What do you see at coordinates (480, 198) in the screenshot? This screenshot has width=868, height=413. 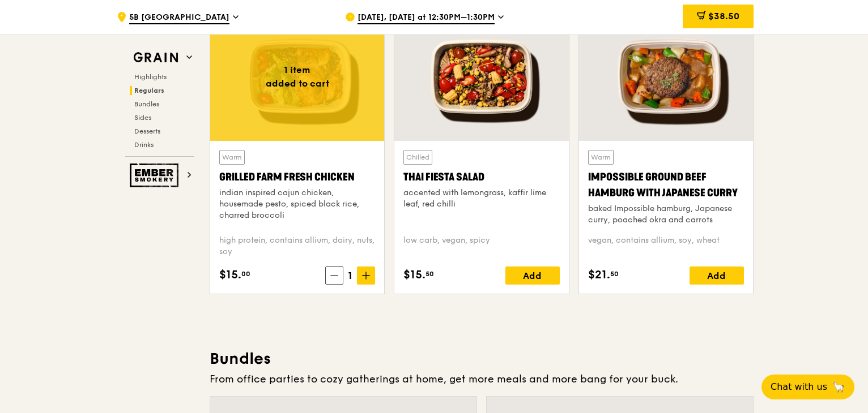 I see `div: accented with lemongrass, kaffir lime leaf, red chilli` at bounding box center [480, 198].